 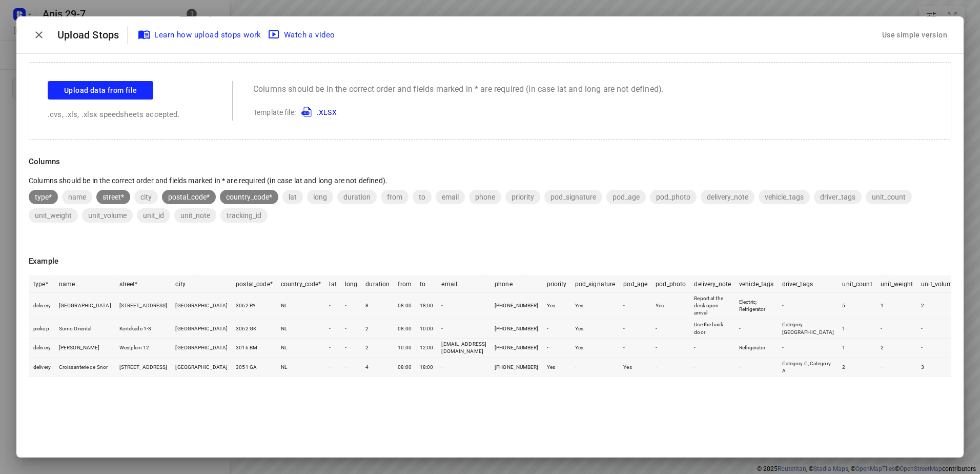 What do you see at coordinates (404, 284) in the screenshot?
I see `th: from` at bounding box center [404, 284].